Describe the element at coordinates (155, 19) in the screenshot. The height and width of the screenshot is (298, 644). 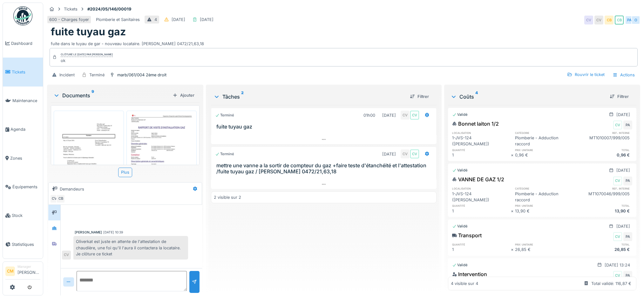
I see `div: 4` at that location.